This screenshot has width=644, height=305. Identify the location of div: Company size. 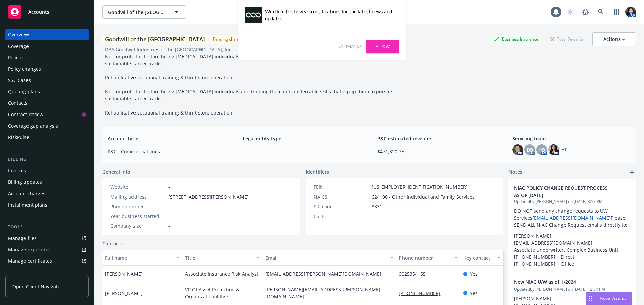
(138, 226).